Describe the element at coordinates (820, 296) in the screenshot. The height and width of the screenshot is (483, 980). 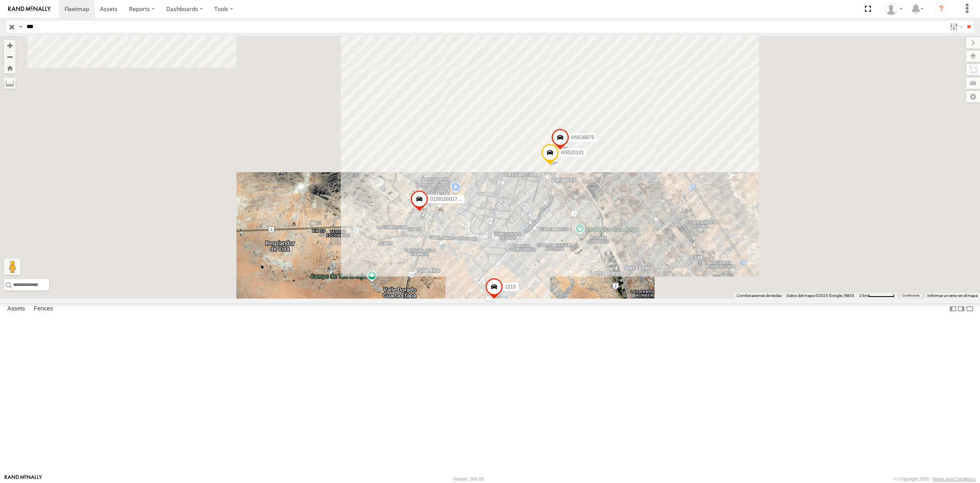
I see `span: Datos del mapa ©2025 Google, INEGI` at that location.